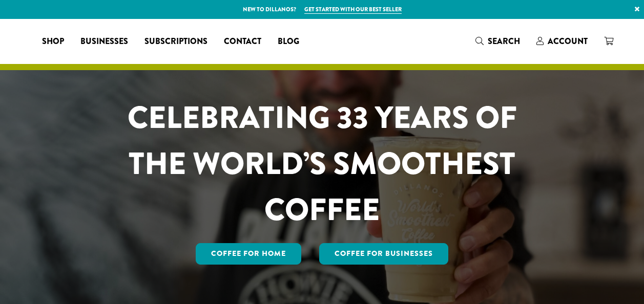 The height and width of the screenshot is (304, 644). What do you see at coordinates (503, 41) in the screenshot?
I see `span: Search` at bounding box center [503, 41].